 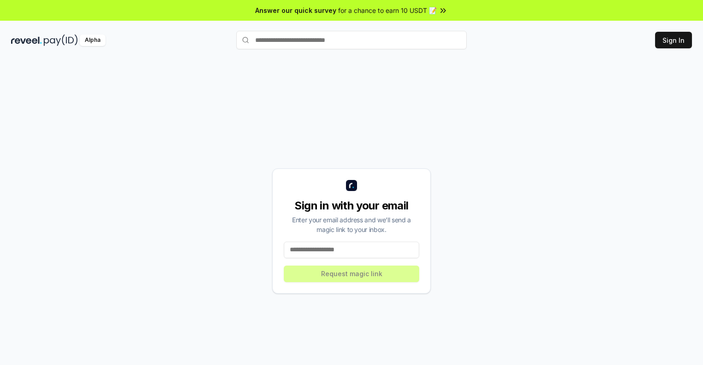 I want to click on button: Sign In, so click(x=674, y=40).